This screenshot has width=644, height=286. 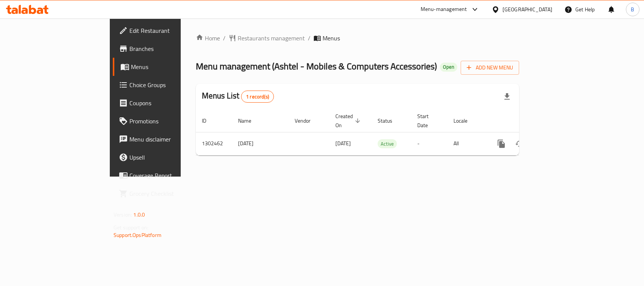 What do you see at coordinates (209, 121) in the screenshot?
I see `span: ID` at bounding box center [209, 121].